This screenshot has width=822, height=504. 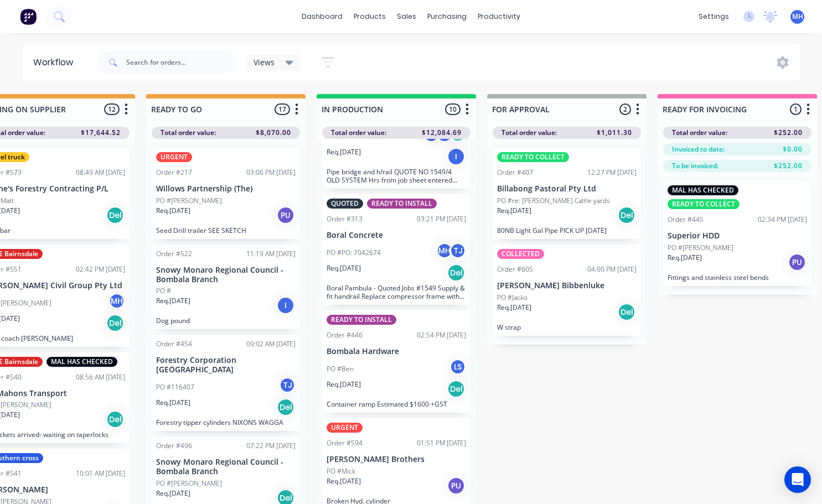 What do you see at coordinates (339, 369) in the screenshot?
I see `p: PO #Ben` at bounding box center [339, 369].